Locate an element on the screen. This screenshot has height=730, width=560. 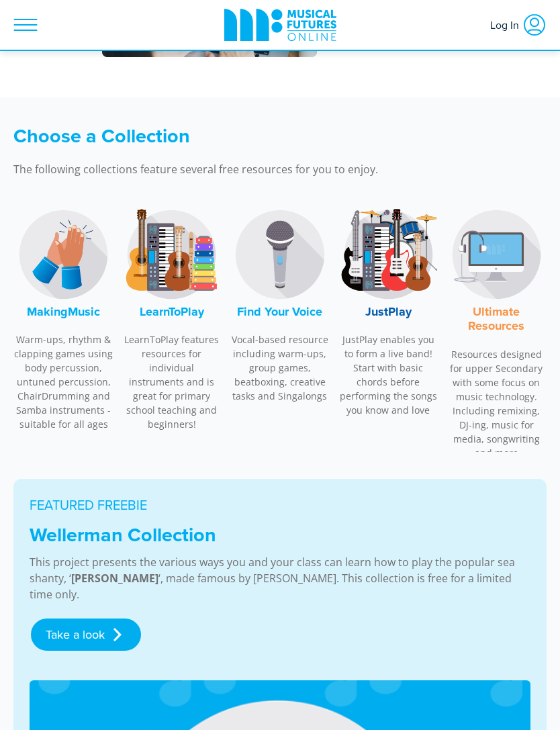
p: FEATURED FREEBIE is located at coordinates (280, 505).